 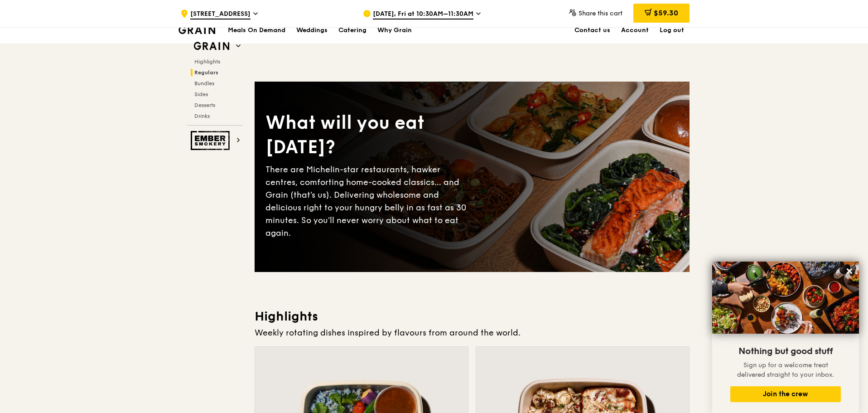 What do you see at coordinates (394, 30) in the screenshot?
I see `a: Why Grain` at bounding box center [394, 30].